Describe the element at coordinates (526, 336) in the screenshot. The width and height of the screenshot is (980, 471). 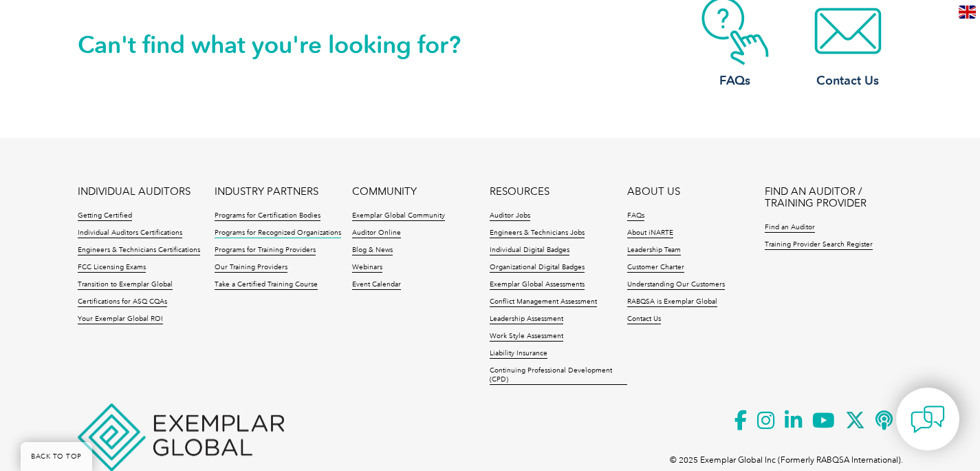
I see `a: Work Style Assessment` at that location.